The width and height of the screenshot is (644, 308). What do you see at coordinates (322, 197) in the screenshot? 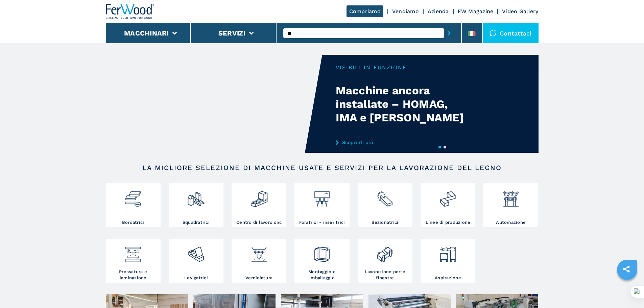
I see `img: foratrici_inseritrici_2.png` at bounding box center [322, 197].